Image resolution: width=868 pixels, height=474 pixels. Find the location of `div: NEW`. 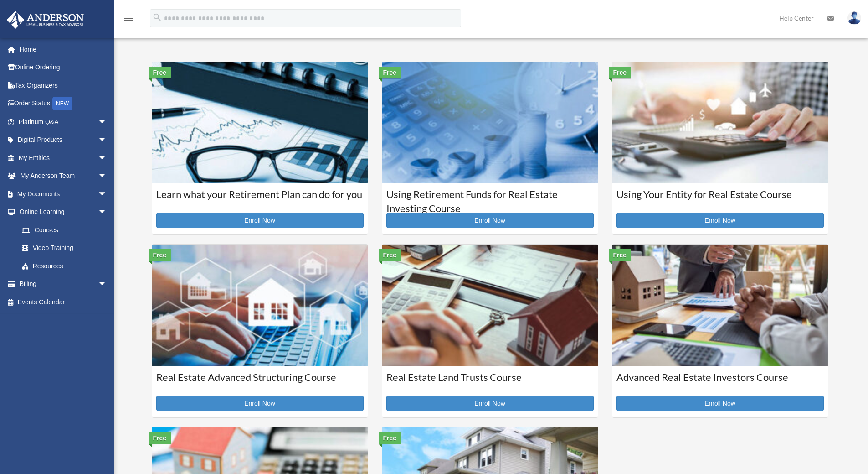

div: NEW is located at coordinates (63, 104).